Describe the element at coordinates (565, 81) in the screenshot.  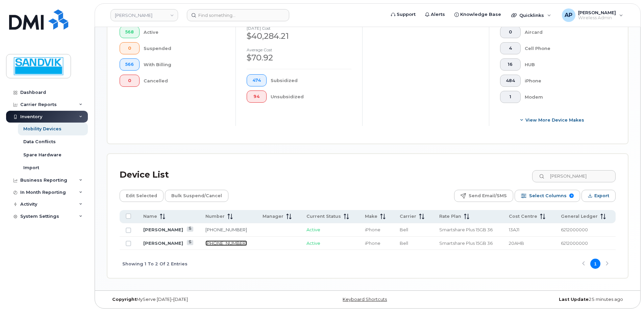
I see `div: iPhone` at that location.